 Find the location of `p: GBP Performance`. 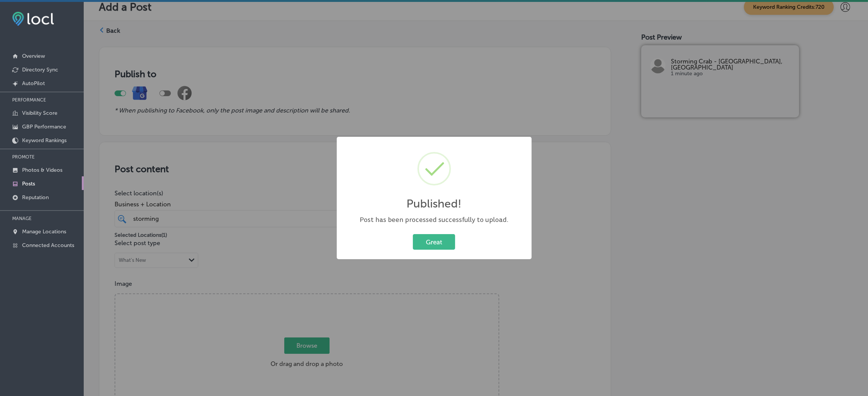

p: GBP Performance is located at coordinates (44, 127).